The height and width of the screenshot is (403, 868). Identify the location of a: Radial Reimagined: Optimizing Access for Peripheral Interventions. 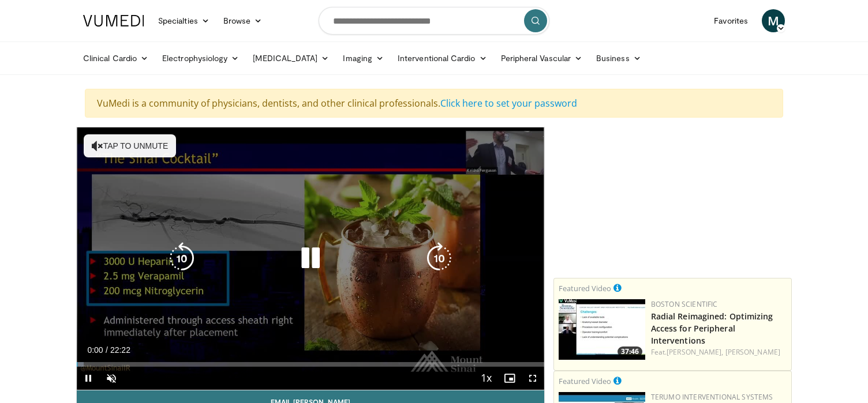
(712, 328).